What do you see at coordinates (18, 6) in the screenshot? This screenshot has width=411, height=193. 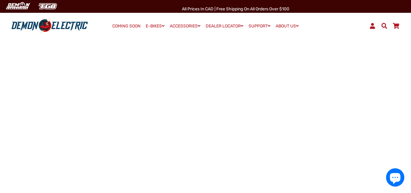 I see `img: Demon Electric` at bounding box center [18, 6].